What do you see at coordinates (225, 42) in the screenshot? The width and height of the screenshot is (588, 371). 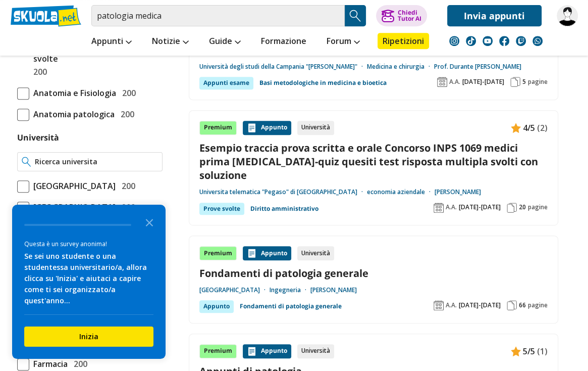 I see `a: Guide` at bounding box center [225, 42].